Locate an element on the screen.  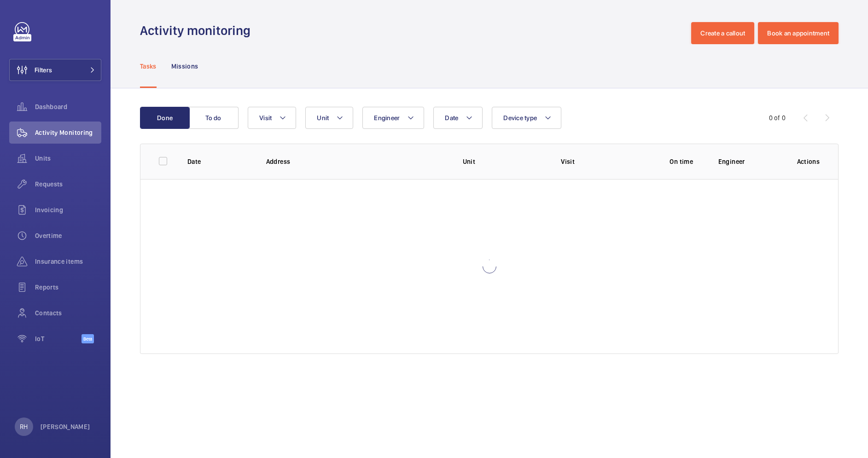
span: Activity Monitoring is located at coordinates (68, 133).